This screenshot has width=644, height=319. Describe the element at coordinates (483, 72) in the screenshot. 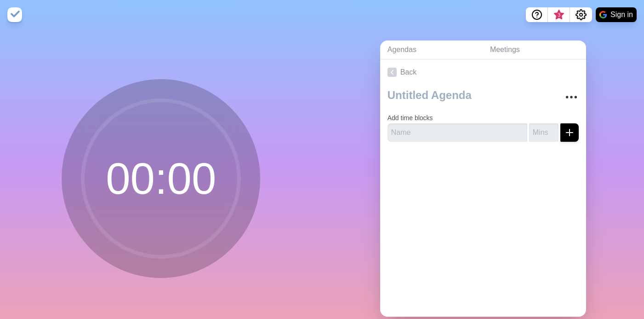

I see `a: Back` at that location.